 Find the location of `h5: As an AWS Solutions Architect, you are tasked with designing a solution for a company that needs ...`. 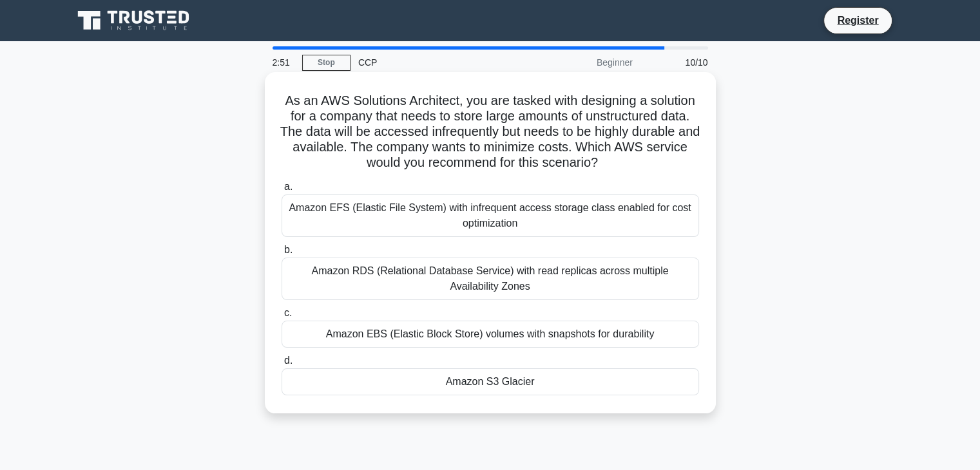

h5: As an AWS Solutions Architect, you are tasked with designing a solution for a company that needs ... is located at coordinates (491, 132).